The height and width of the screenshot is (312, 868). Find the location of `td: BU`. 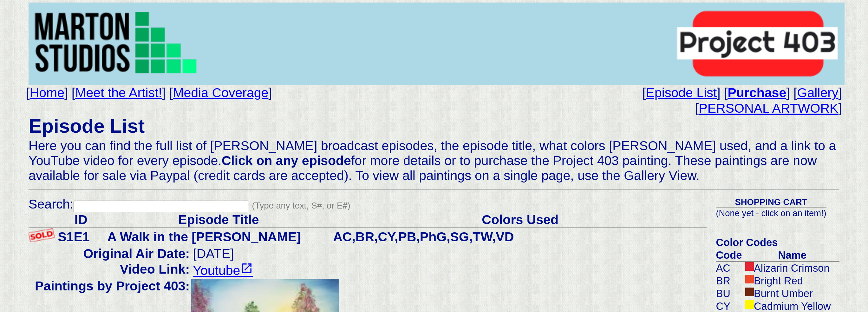

td: BU is located at coordinates (729, 293).